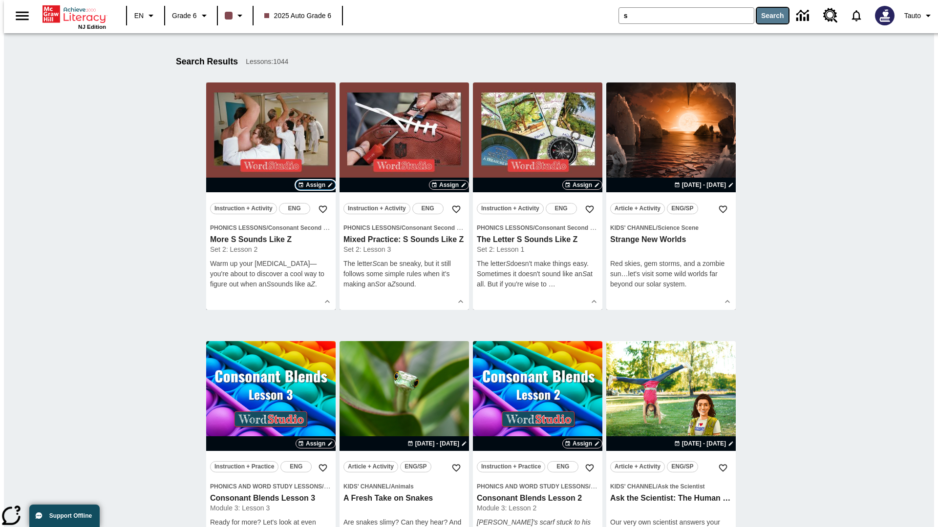 The height and width of the screenshot is (527, 938). Describe the element at coordinates (616, 487) in the screenshot. I see `span: Consonant Blends` at that location.